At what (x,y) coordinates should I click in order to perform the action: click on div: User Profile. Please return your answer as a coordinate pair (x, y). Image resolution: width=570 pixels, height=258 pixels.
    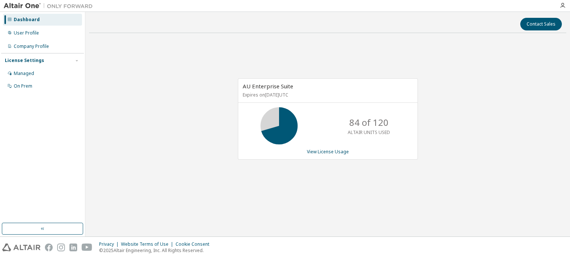
    Looking at the image, I should click on (26, 33).